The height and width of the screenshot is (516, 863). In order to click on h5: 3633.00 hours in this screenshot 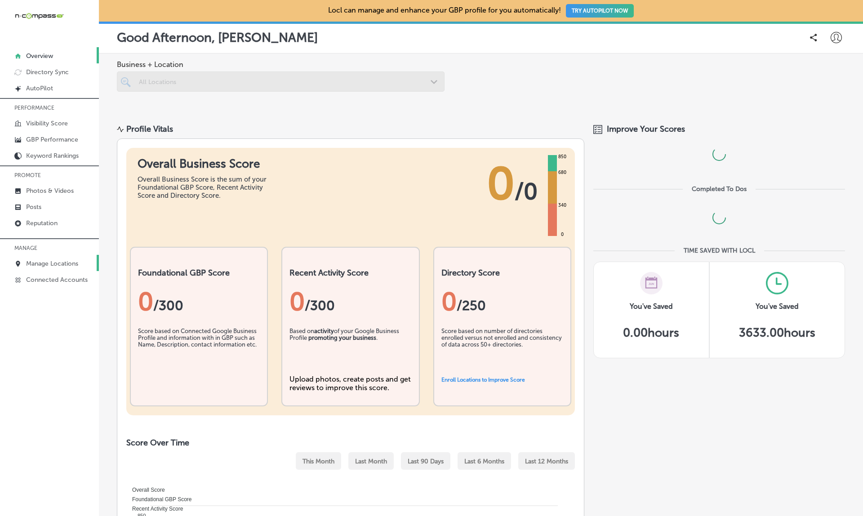, I will do `click(777, 333)`.